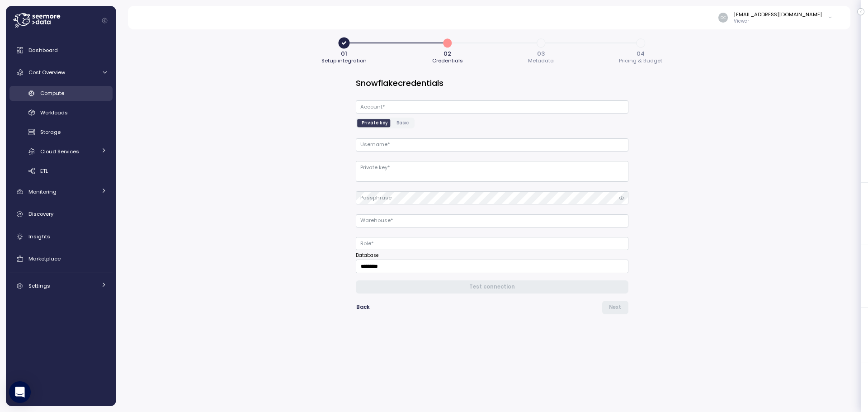 The image size is (868, 412). I want to click on button: 404Pricing & Budget, so click(641, 50).